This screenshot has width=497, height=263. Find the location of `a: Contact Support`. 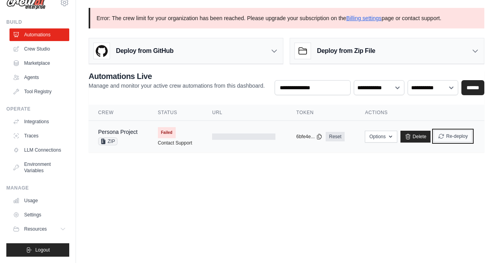

a: Contact Support is located at coordinates (175, 143).